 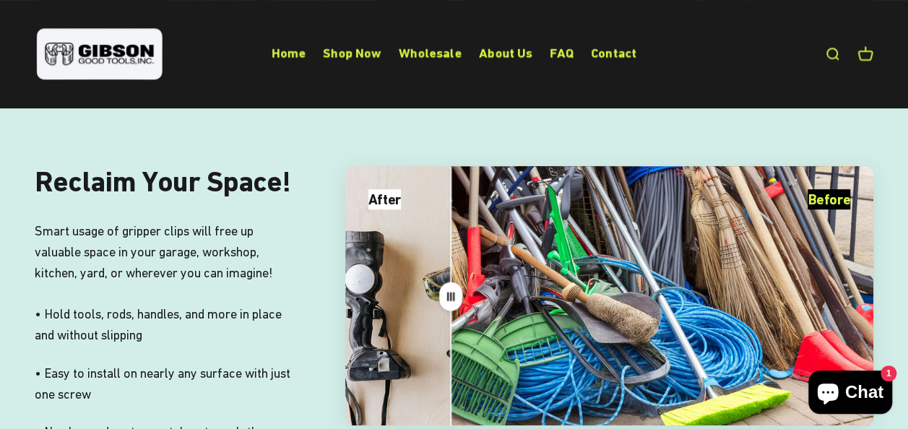 What do you see at coordinates (850, 394) in the screenshot?
I see `inbox-online-store-chat: Shopify online store chat` at bounding box center [850, 394].